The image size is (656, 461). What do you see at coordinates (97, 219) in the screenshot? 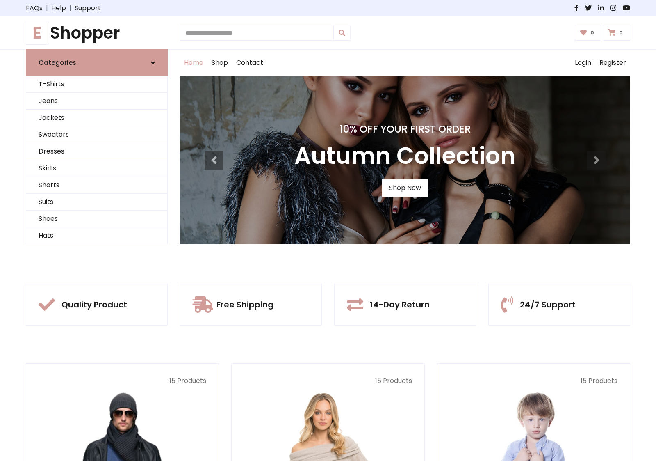
I see `a: Shoes` at bounding box center [97, 219].